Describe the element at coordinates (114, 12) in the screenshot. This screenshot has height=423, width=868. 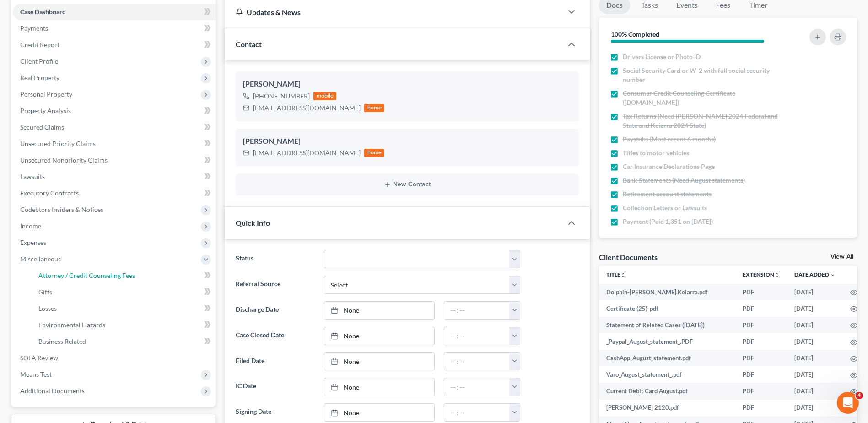
I see `a: Case Dashboard` at that location.